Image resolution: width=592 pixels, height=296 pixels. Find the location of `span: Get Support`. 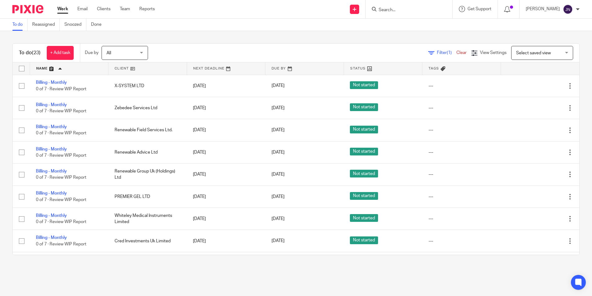

span: Get Support is located at coordinates (480, 9).